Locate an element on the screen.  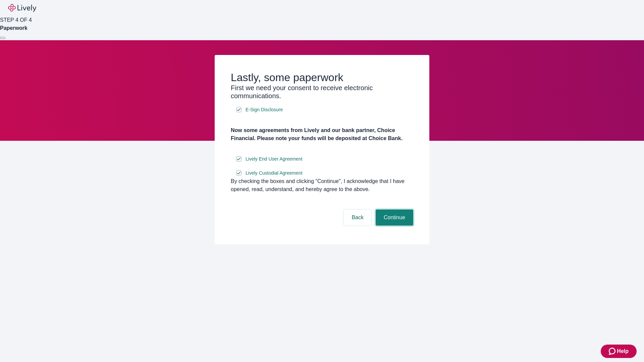
button: Back is located at coordinates (358, 217).